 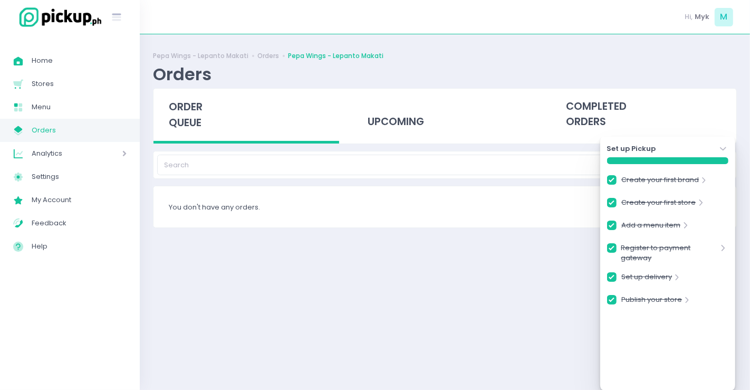 What do you see at coordinates (79, 130) in the screenshot?
I see `span: Orders` at bounding box center [79, 130].